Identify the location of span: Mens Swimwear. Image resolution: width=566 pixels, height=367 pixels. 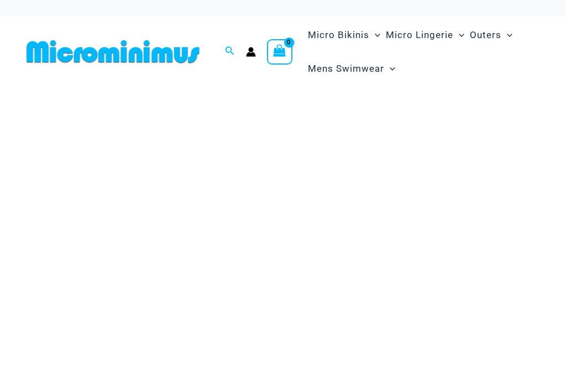
(346, 69).